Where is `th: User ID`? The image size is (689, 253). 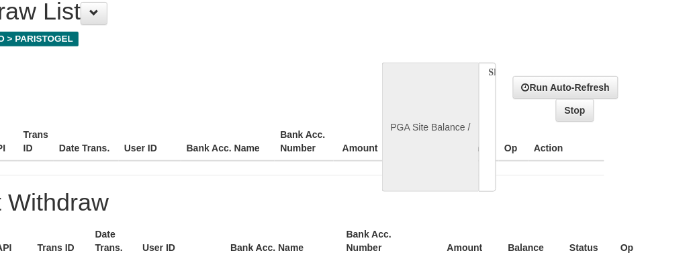
th: User ID is located at coordinates (150, 141).